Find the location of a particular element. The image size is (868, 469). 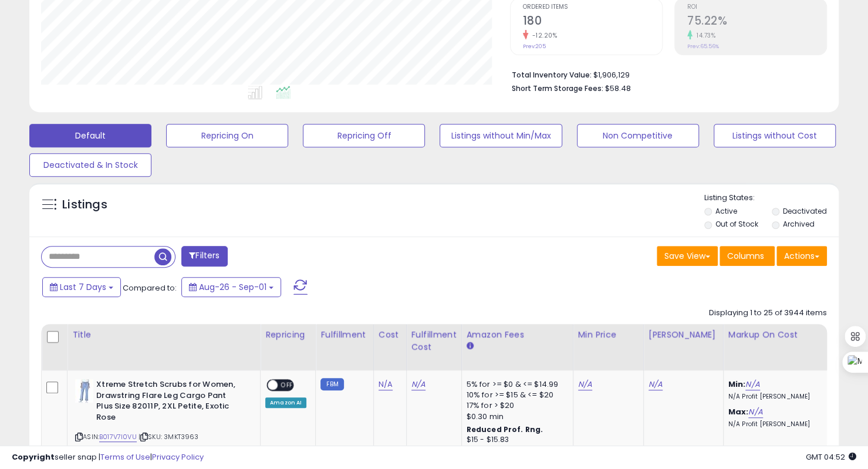

button: Actions is located at coordinates (802, 256).